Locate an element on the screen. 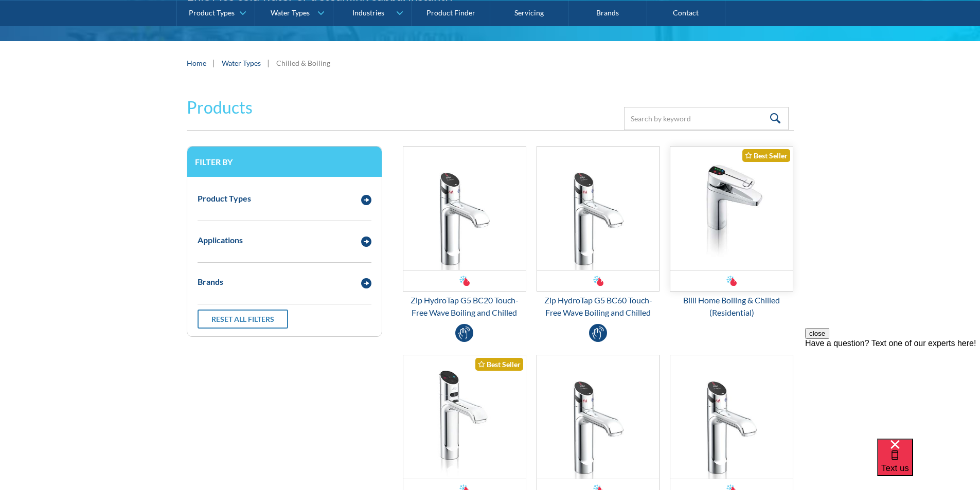 The width and height of the screenshot is (980, 490). img: Zip Hydrotap G5 Classic Plus Boiling & Chilled (Residential) is located at coordinates (465, 418).